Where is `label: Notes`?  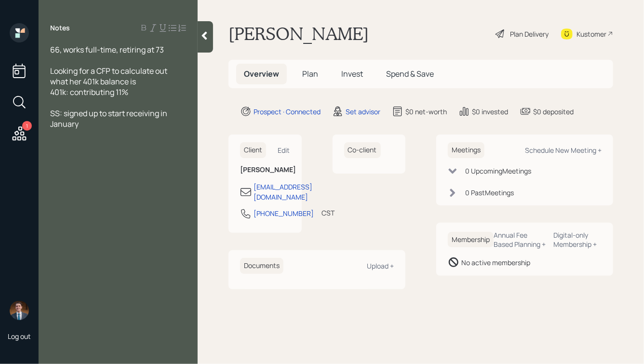
label: Notes is located at coordinates (60, 28).